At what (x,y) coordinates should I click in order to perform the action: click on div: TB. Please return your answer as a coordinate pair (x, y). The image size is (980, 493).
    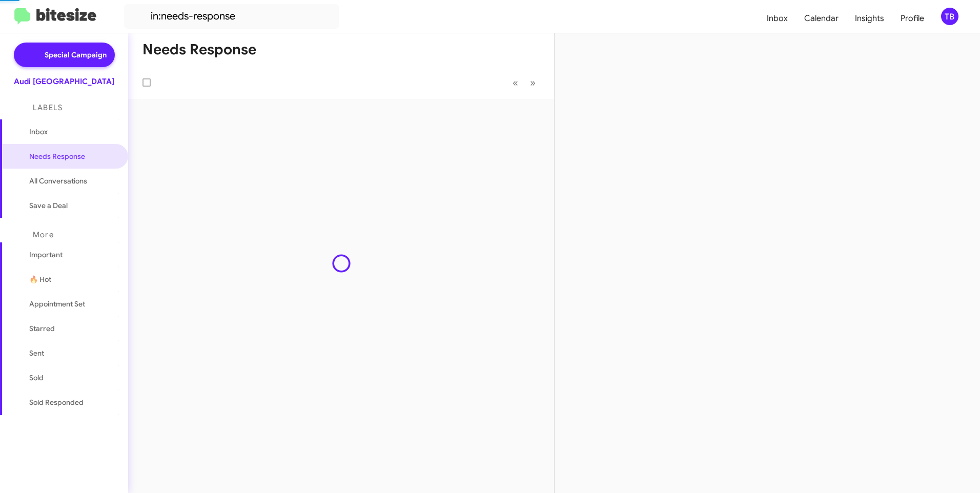
    Looking at the image, I should click on (950, 17).